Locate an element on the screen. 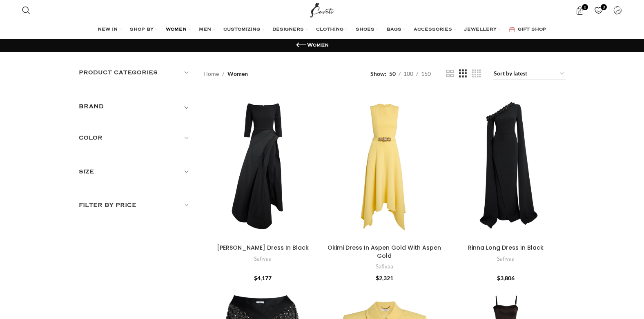 This screenshot has width=644, height=319. div: Main navigation is located at coordinates (322, 30).